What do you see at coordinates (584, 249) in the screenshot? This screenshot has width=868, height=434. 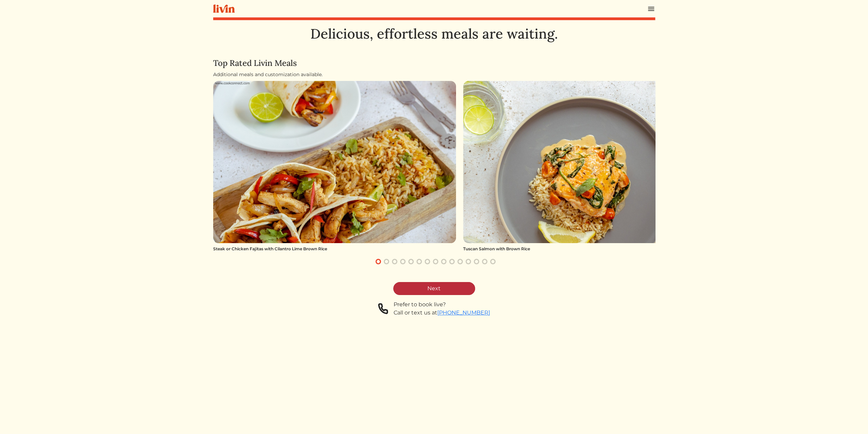 I see `div: Tuscan Salmon with Brown Rice` at bounding box center [584, 249].